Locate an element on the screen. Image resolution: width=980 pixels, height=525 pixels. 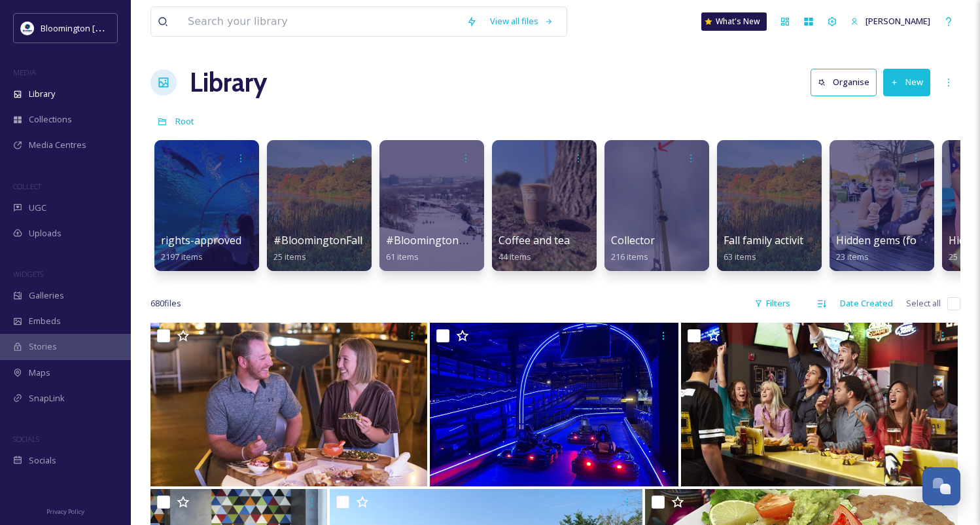
span: SOCIALS is located at coordinates (26, 439).